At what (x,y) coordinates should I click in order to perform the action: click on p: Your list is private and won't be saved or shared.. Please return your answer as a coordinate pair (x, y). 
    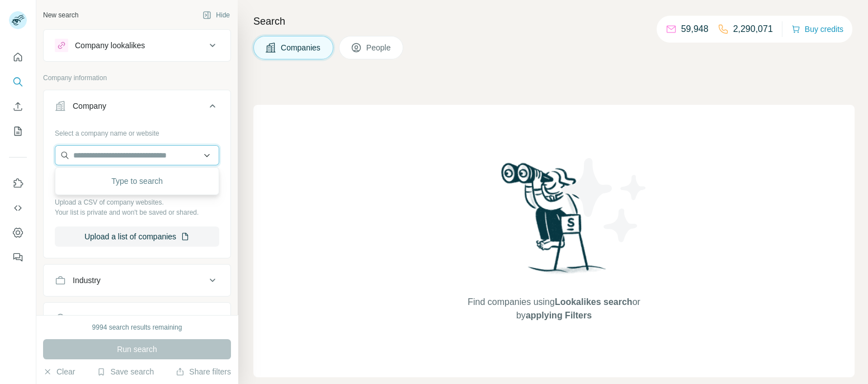
    Looking at the image, I should click on (137, 212).